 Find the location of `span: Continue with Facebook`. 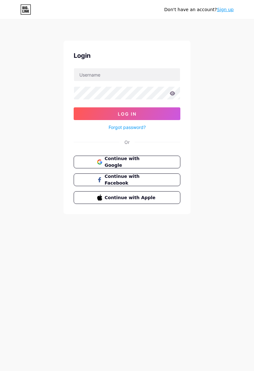

span: Continue with Facebook is located at coordinates (131, 180).